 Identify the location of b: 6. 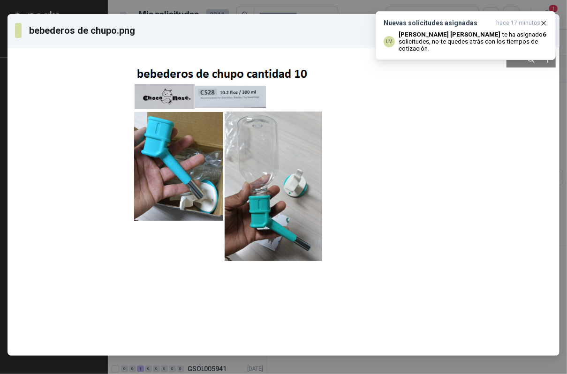
(544, 34).